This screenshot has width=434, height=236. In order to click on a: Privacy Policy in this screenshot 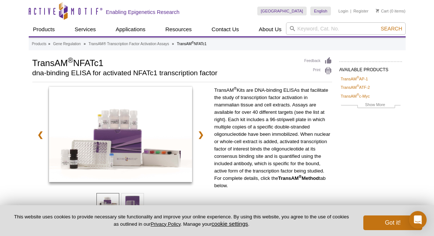, I will do `click(165, 224)`.